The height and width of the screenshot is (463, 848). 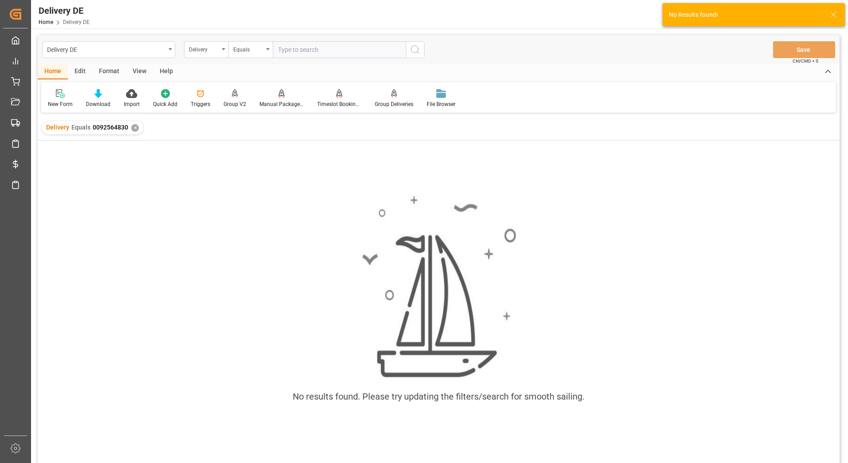 I want to click on div: No results found. Please try updating the filters/search for smooth sailing., so click(x=439, y=397).